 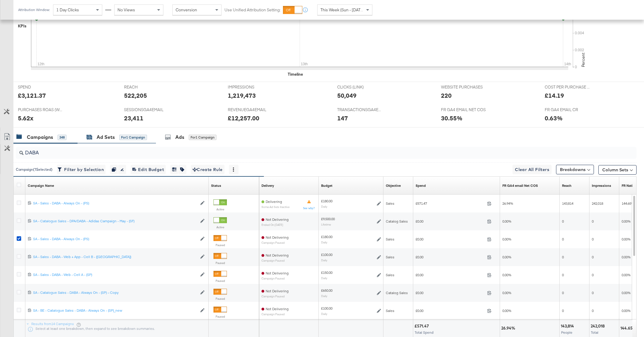 What do you see at coordinates (601, 185) in the screenshot?
I see `div: Impressions` at bounding box center [601, 185].